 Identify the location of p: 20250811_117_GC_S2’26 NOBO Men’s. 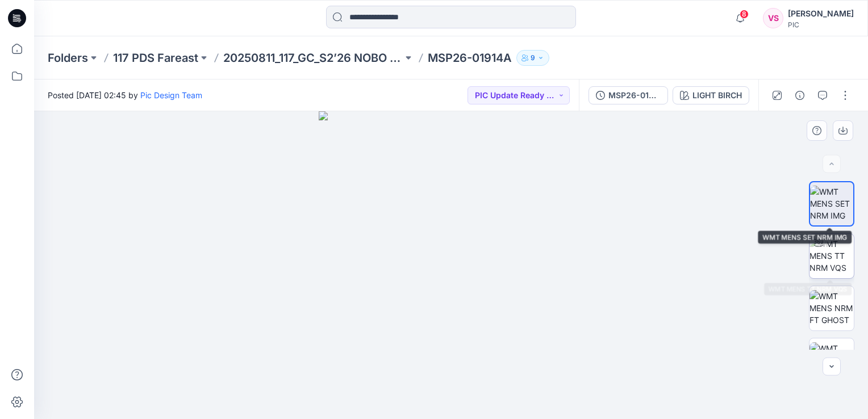
(313, 58).